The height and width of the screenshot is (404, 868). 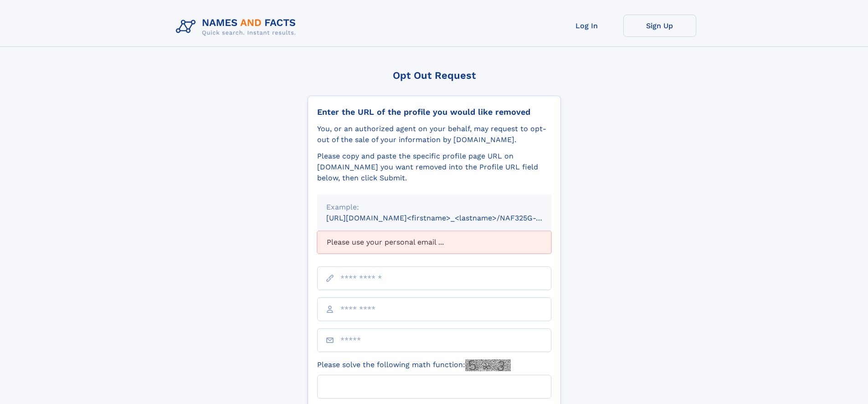 I want to click on div: Example:, so click(x=434, y=207).